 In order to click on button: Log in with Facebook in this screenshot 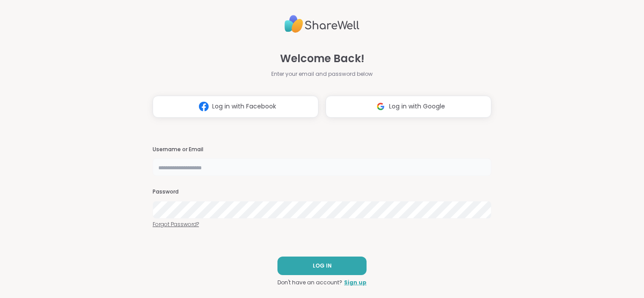, I will do `click(236, 107)`.